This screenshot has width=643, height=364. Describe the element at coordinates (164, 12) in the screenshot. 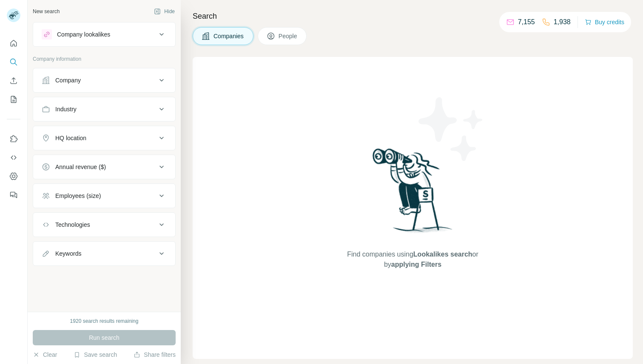

I see `button: Hide` at that location.